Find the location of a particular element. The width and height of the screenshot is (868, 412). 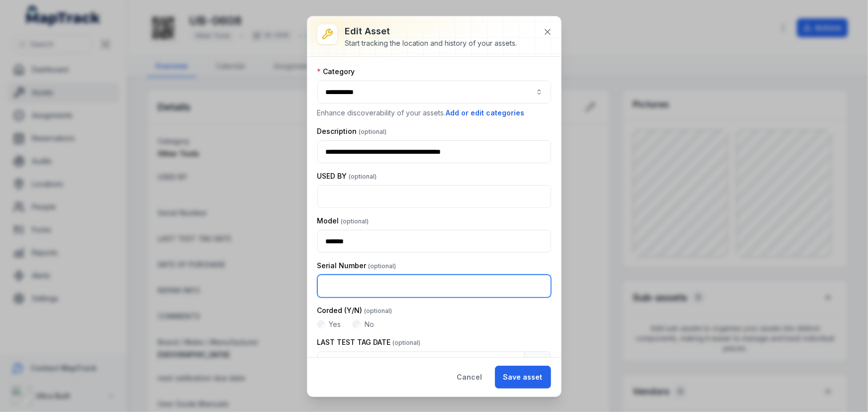

button: Cancel is located at coordinates (470, 377).